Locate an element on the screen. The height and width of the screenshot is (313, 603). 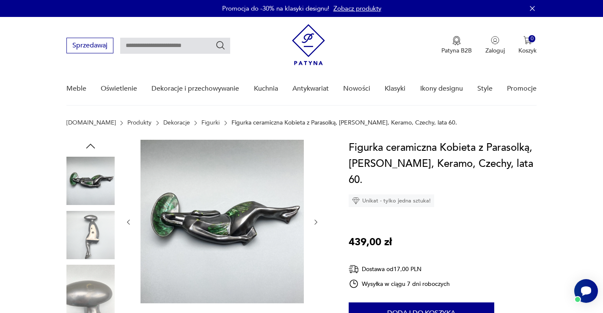
button: 0Koszyk is located at coordinates (527, 45).